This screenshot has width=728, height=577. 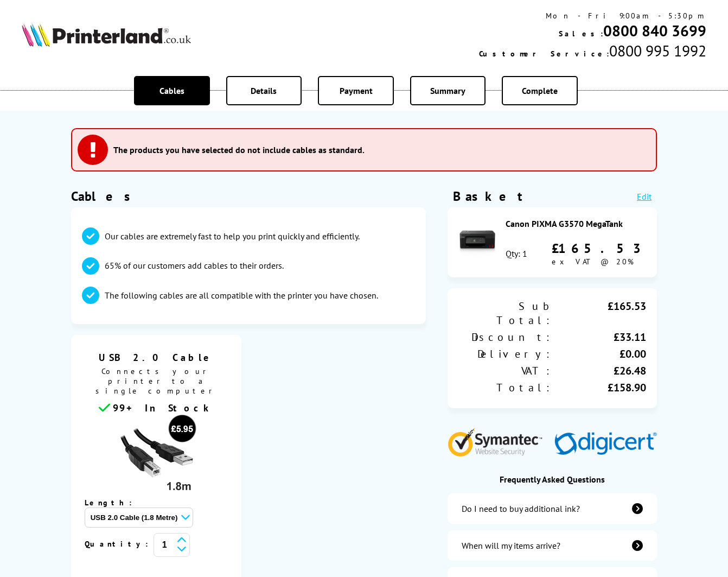 I want to click on div: Discount:, so click(x=505, y=337).